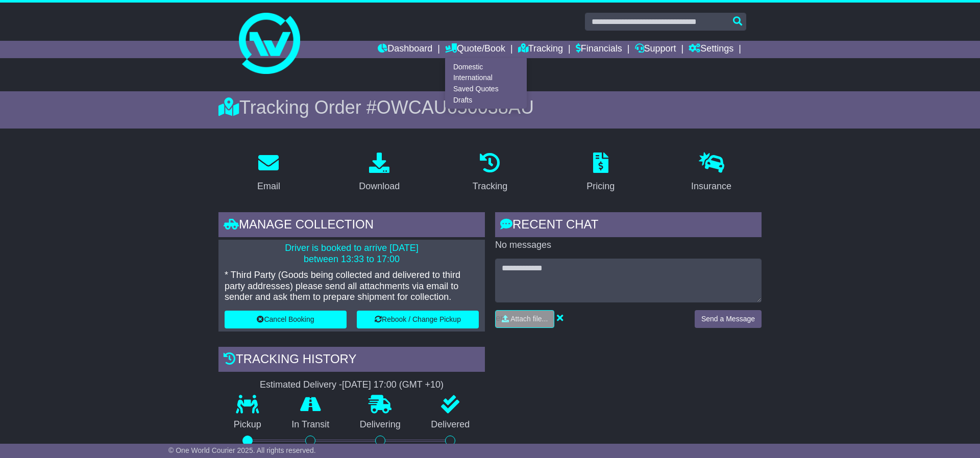 This screenshot has height=458, width=980. Describe the element at coordinates (352, 286) in the screenshot. I see `p: * Third Party (Goods being collected and delivered to third party addresses) please send all atta...` at that location.